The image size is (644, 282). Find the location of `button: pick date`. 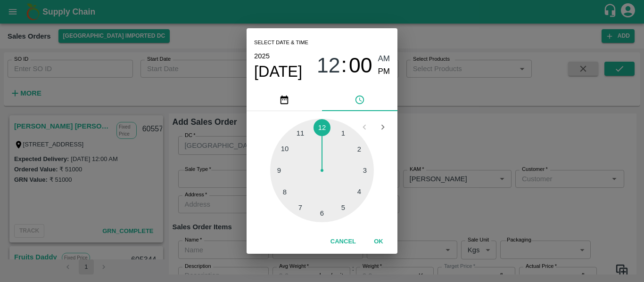

button: pick date is located at coordinates (284, 100).